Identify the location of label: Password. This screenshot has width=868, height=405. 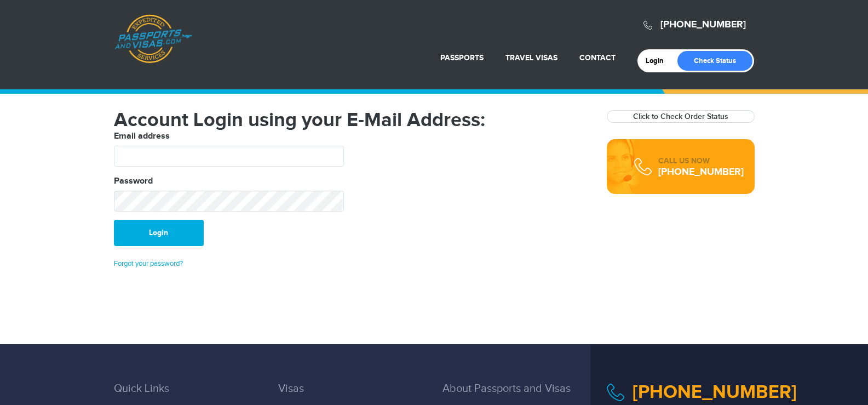
(133, 181).